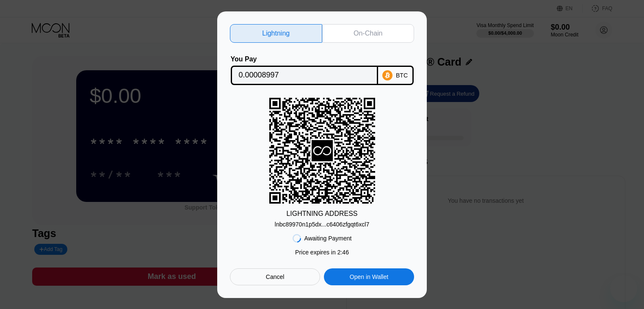 This screenshot has width=644, height=309. What do you see at coordinates (322, 70) in the screenshot?
I see `div: You PayBTC` at bounding box center [322, 70].